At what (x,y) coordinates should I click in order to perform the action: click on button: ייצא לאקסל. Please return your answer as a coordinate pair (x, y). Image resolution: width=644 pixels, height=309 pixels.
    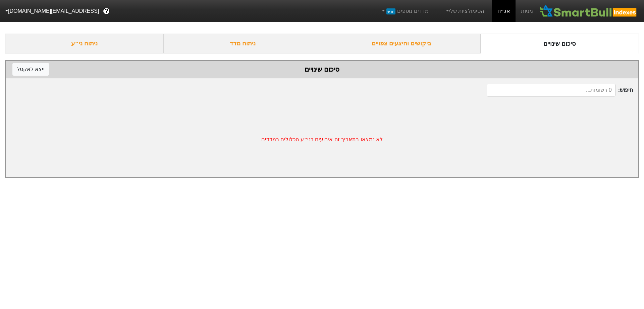
    Looking at the image, I should click on (31, 69).